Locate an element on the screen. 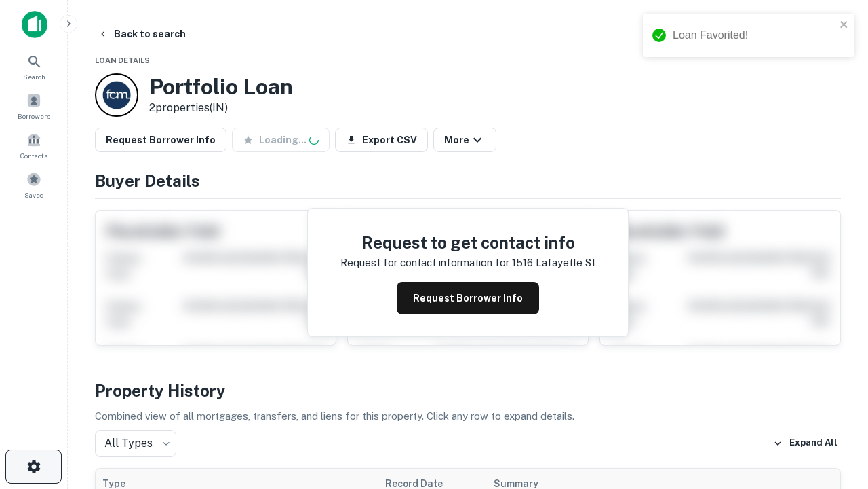  a: Borrowers is located at coordinates (34, 106).